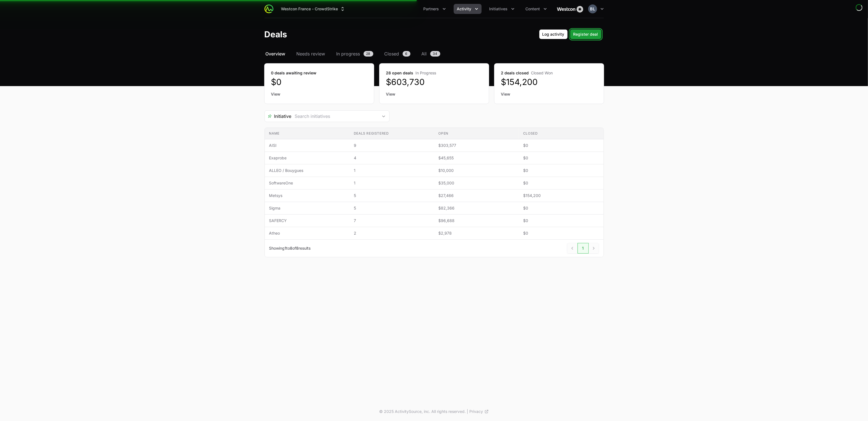 This screenshot has width=868, height=421. Describe the element at coordinates (276, 34) in the screenshot. I see `h1: Deals` at that location.